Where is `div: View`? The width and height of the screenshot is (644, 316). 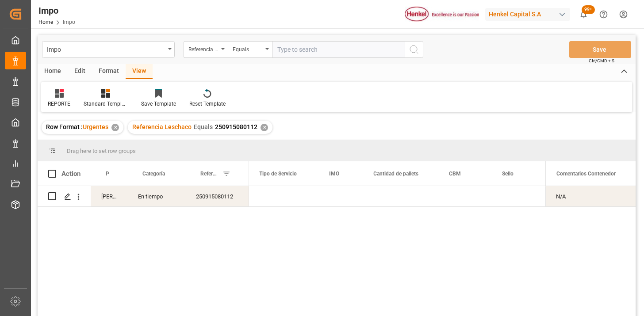
div: View is located at coordinates (139, 72).